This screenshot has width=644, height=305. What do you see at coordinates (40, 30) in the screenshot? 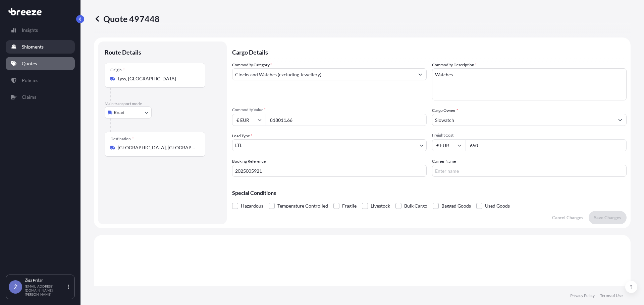
I see `a: Insights` at bounding box center [40, 30].